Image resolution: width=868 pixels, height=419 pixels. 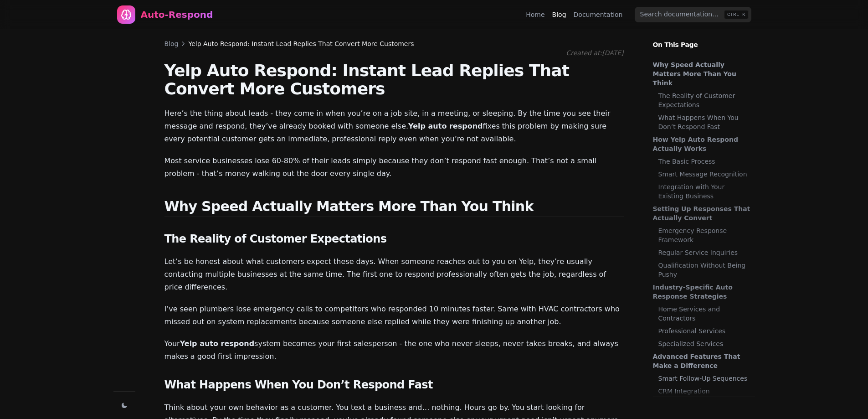 I want to click on a: The Reality of Customer Expectations, so click(x=704, y=100).